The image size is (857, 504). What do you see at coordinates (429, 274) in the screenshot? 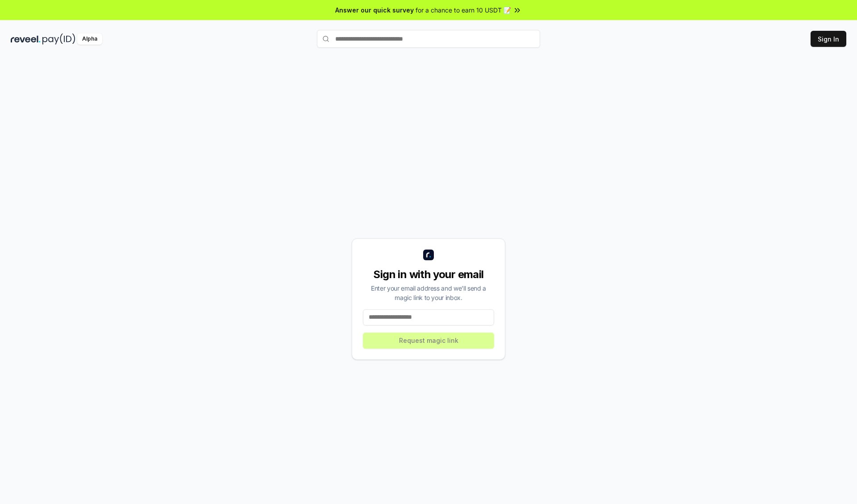
I see `div: Sign in with your email` at bounding box center [429, 274].